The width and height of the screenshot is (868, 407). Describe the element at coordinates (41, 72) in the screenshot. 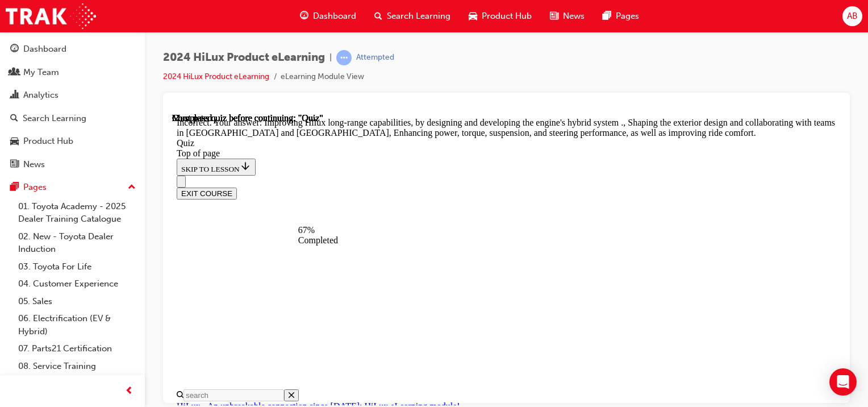

I see `div: My Team` at that location.